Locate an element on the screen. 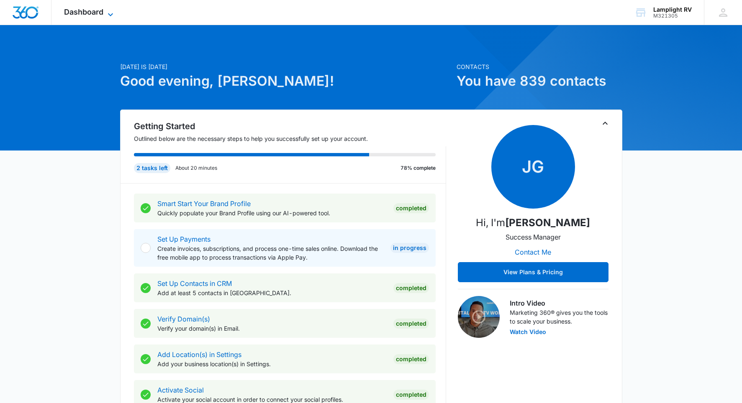 The height and width of the screenshot is (403, 742). a: Add Location(s) in Settings is located at coordinates (199, 355).